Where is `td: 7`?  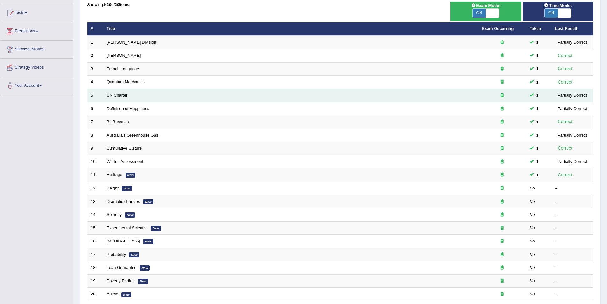
td: 7 is located at coordinates (95, 122).